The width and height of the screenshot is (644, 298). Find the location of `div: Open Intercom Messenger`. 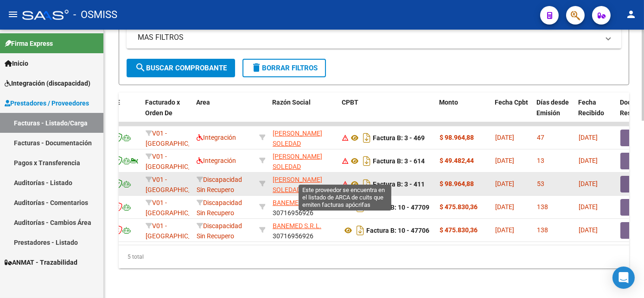

div: Open Intercom Messenger is located at coordinates (624, 278).